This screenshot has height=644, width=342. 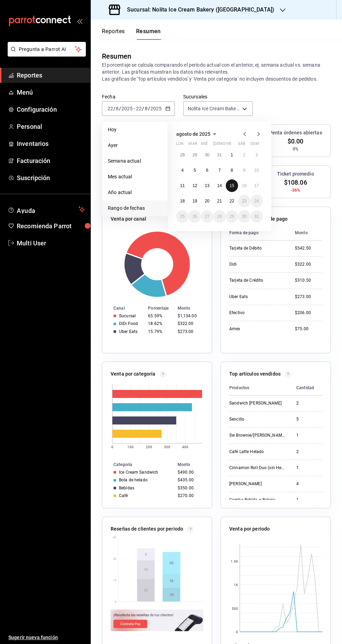 I want to click on button: 13 de agosto de 2025, so click(x=207, y=186).